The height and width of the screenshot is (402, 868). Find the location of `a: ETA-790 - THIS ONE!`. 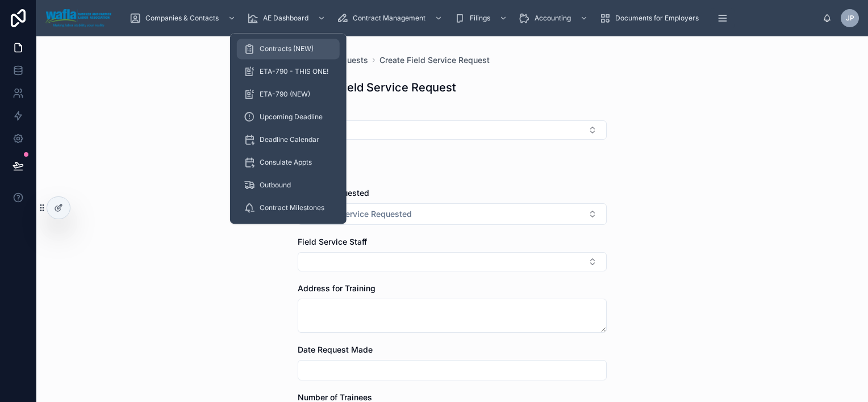

a: ETA-790 - THIS ONE! is located at coordinates (288, 71).